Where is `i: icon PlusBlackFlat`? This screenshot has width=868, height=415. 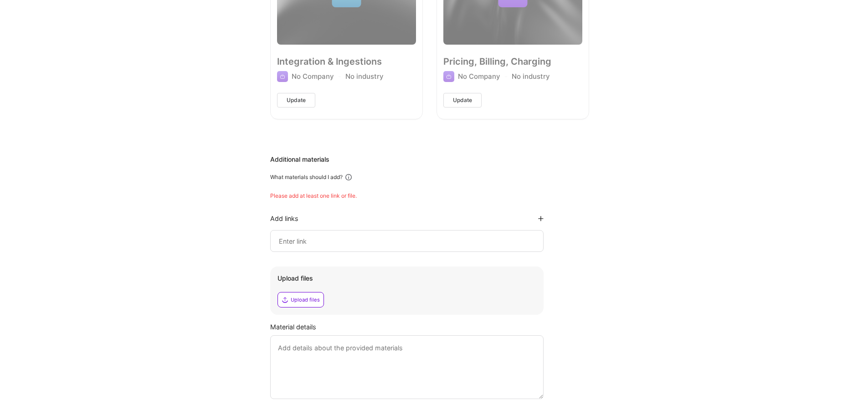 i: icon PlusBlackFlat is located at coordinates (541, 219).